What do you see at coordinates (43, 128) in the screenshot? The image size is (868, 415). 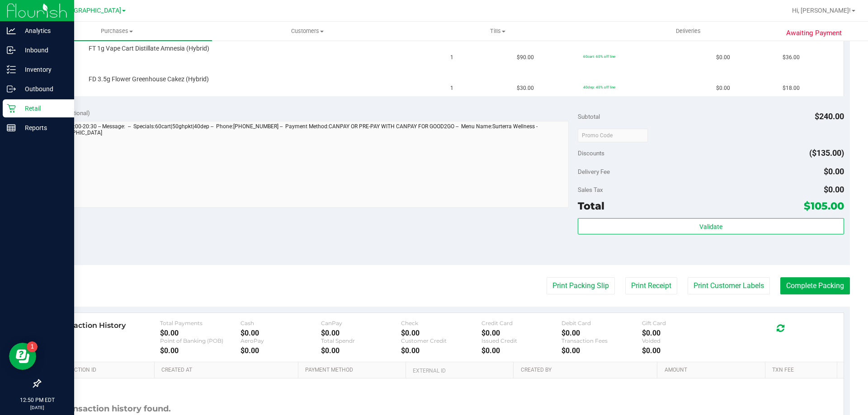 I see `p: Reports` at bounding box center [43, 128].